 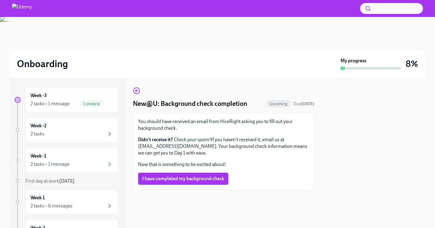 What do you see at coordinates (38, 126) in the screenshot?
I see `h6: Week -2` at bounding box center [38, 126].